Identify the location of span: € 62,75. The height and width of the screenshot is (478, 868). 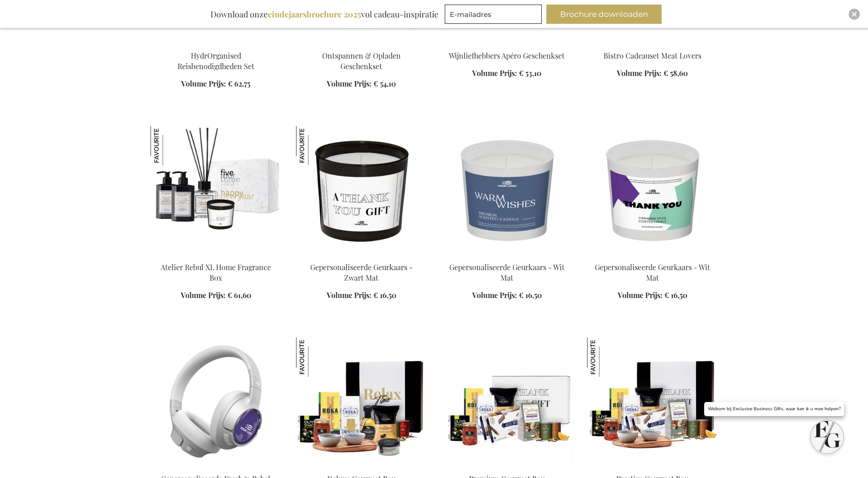
(239, 83).